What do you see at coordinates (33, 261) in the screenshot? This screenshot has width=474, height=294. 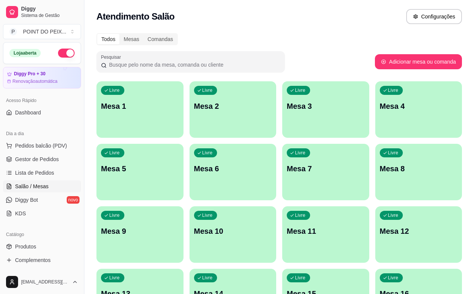 I see `span: Complementos` at bounding box center [33, 261].